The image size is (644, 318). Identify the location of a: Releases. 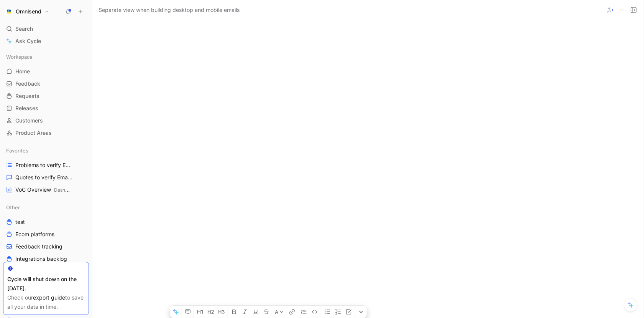
(46, 108).